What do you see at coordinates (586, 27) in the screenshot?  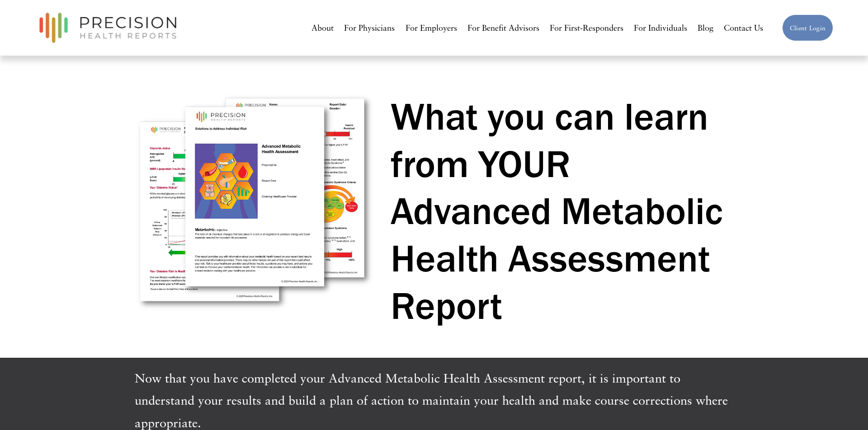 I see `a: For First-Responders` at bounding box center [586, 27].